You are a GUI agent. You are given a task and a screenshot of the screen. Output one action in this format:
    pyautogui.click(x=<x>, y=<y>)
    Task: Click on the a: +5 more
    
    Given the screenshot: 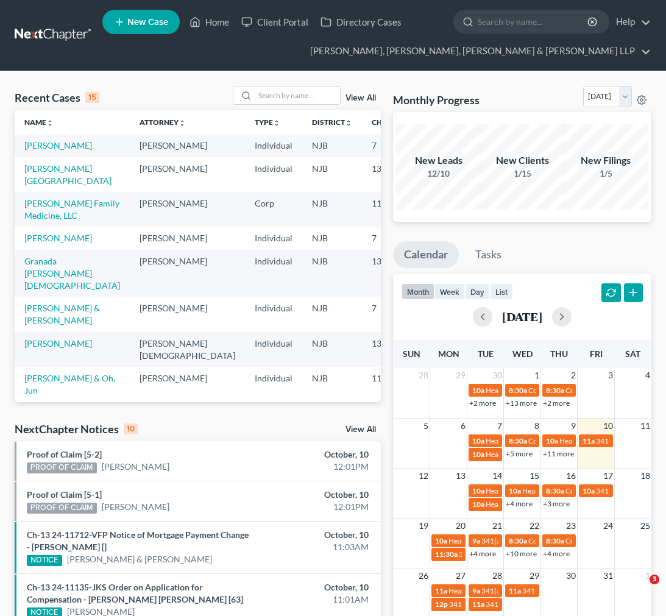 What is the action you would take?
    pyautogui.click(x=519, y=453)
    